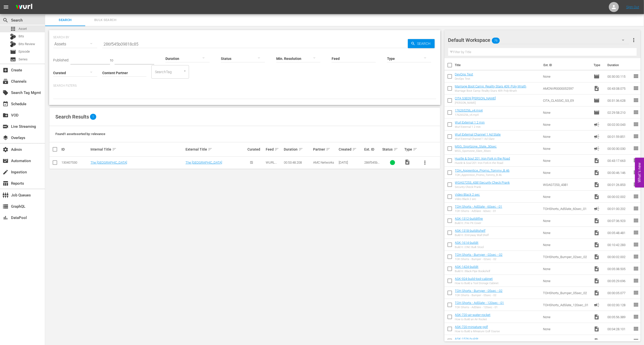 The height and width of the screenshot is (345, 644). Describe the element at coordinates (6, 217) in the screenshot. I see `span: DataPool` at that location.